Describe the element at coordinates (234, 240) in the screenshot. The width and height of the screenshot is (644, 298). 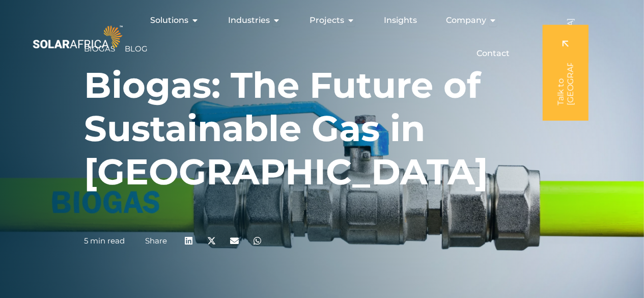
I see `div: Share on email` at that location.